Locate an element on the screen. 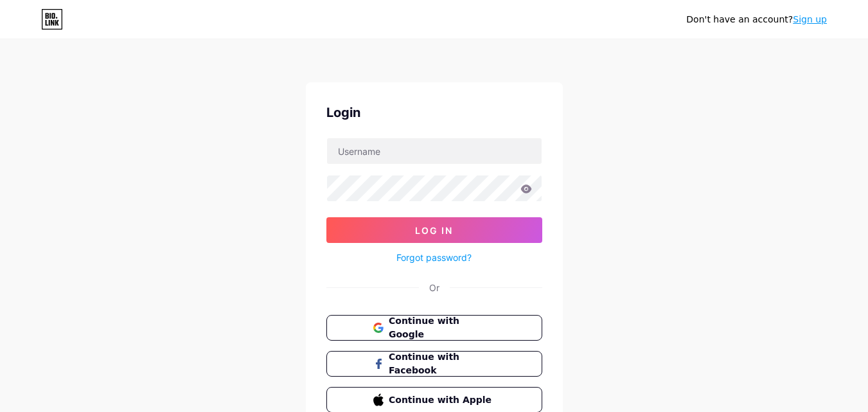 The height and width of the screenshot is (412, 868). a: Sign up is located at coordinates (809, 20).